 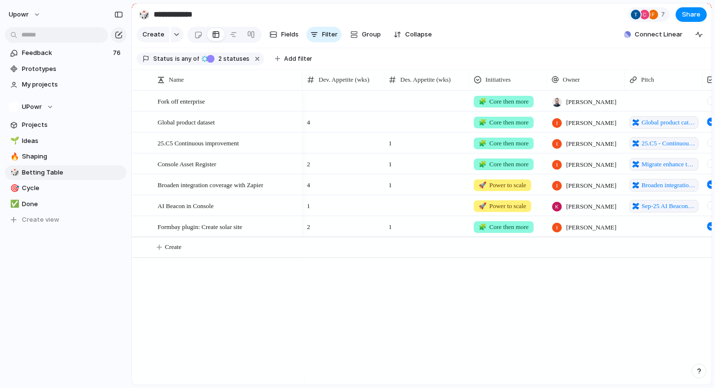 I want to click on span: My projects, so click(x=72, y=85).